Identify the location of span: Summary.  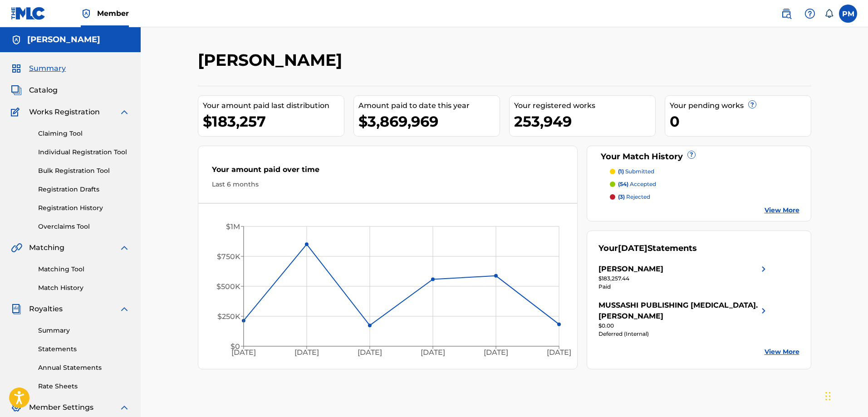
(47, 68).